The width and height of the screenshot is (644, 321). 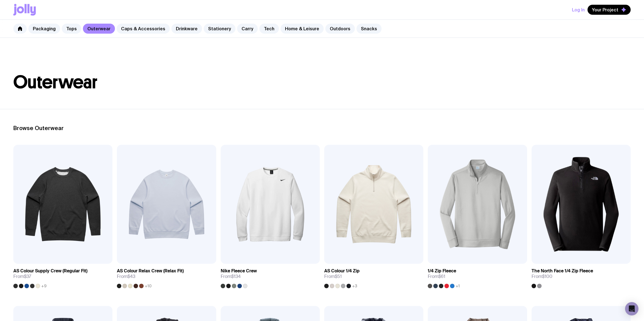 I want to click on a: Tech, so click(x=269, y=29).